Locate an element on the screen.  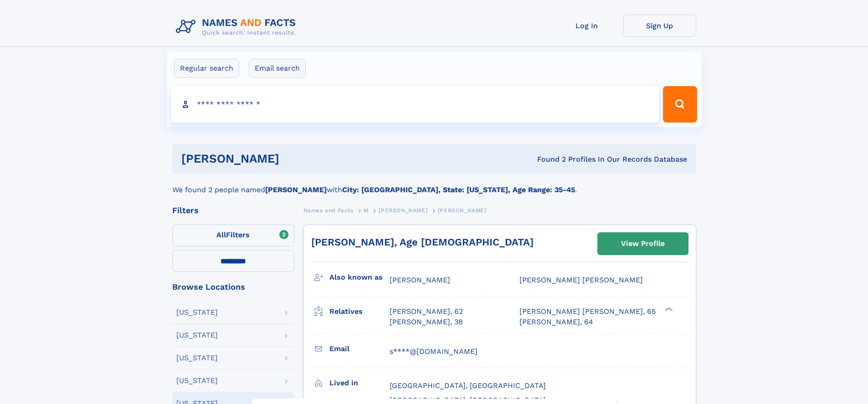
div: Filters is located at coordinates (233, 210).